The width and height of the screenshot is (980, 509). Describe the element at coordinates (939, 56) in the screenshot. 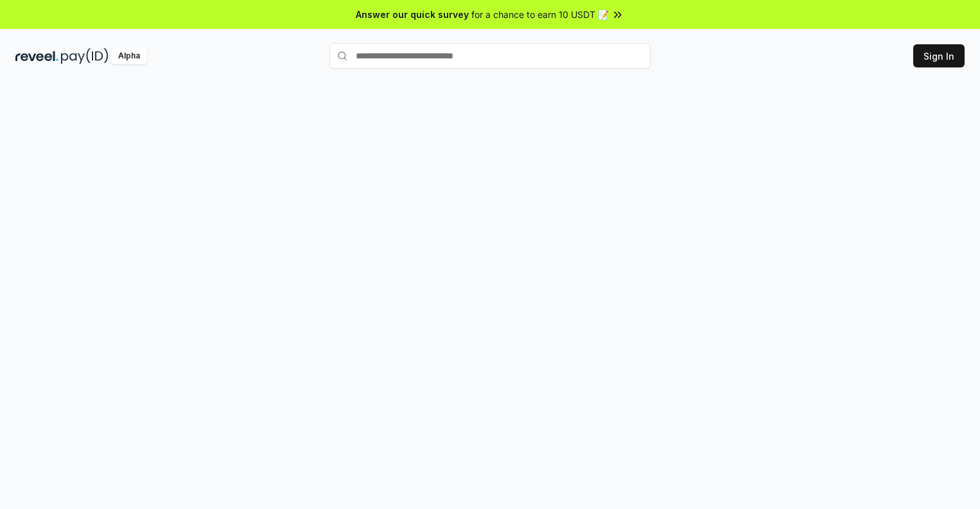

I see `button: Sign In` at that location.